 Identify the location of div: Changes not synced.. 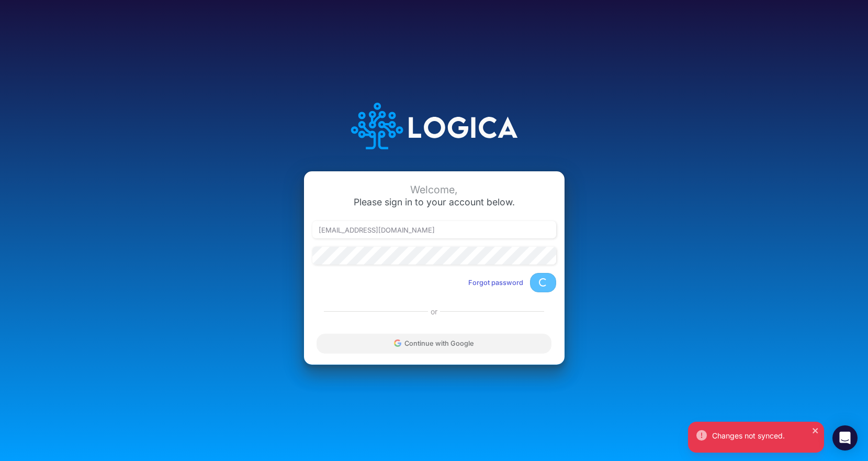
(764, 435).